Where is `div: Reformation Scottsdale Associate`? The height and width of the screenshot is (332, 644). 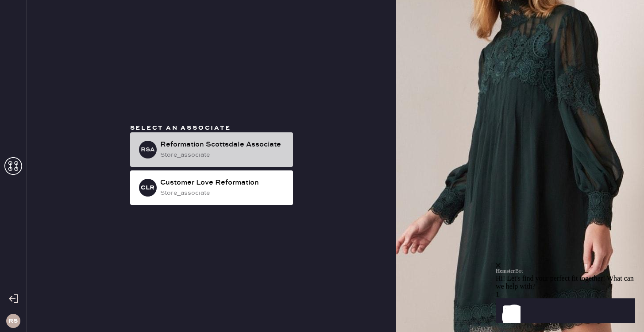 div: Reformation Scottsdale Associate is located at coordinates (223, 145).